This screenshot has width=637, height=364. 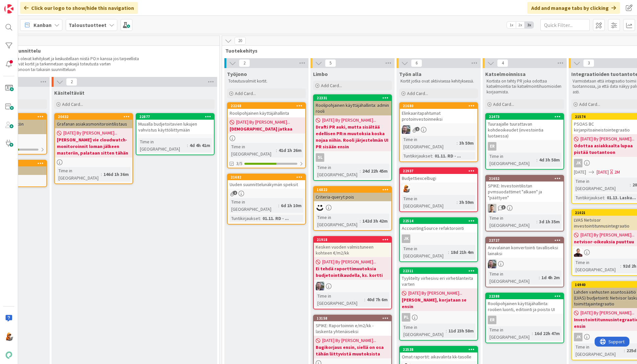 What do you see at coordinates (525, 318) in the screenshot?
I see `a: 22388Roolipohjainen käyttäjähallinta: roolien luonti, editointi ja poisto UIERTime in [GEOGRAPHIC...` at bounding box center [525, 318].